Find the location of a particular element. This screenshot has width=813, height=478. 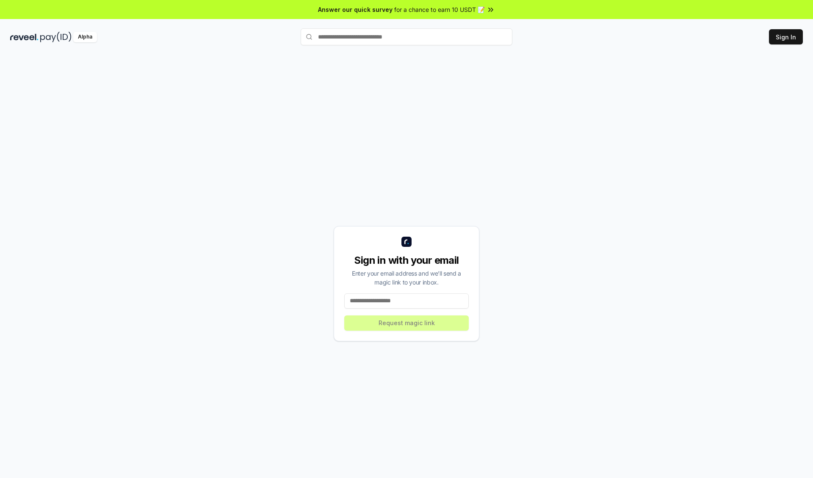

div: Sign in with your email is located at coordinates (407, 260).